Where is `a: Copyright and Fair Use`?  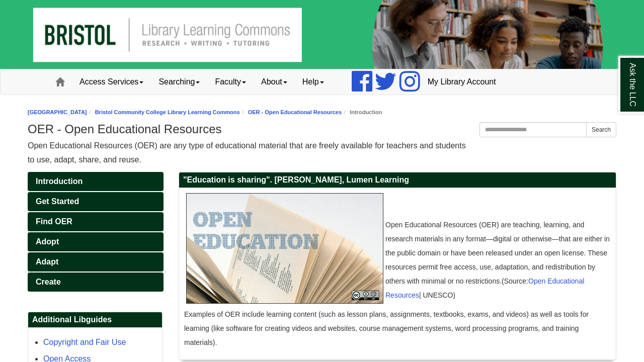
a: Copyright and Fair Use is located at coordinates (85, 342).